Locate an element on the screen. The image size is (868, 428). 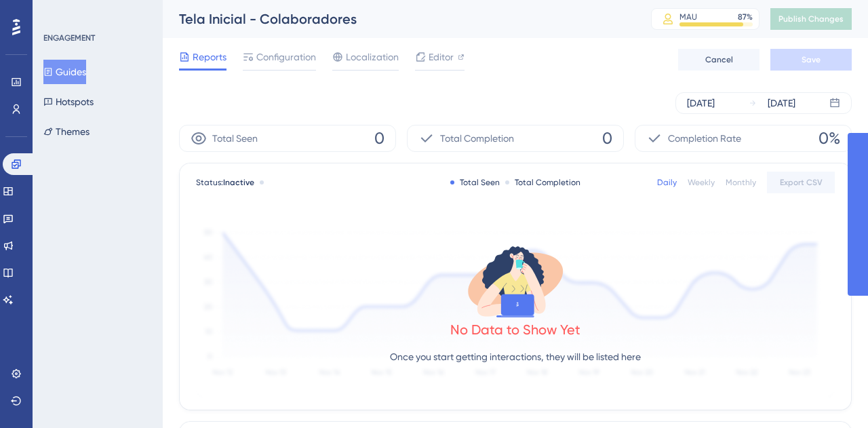
button: Export CSV is located at coordinates (801, 183).